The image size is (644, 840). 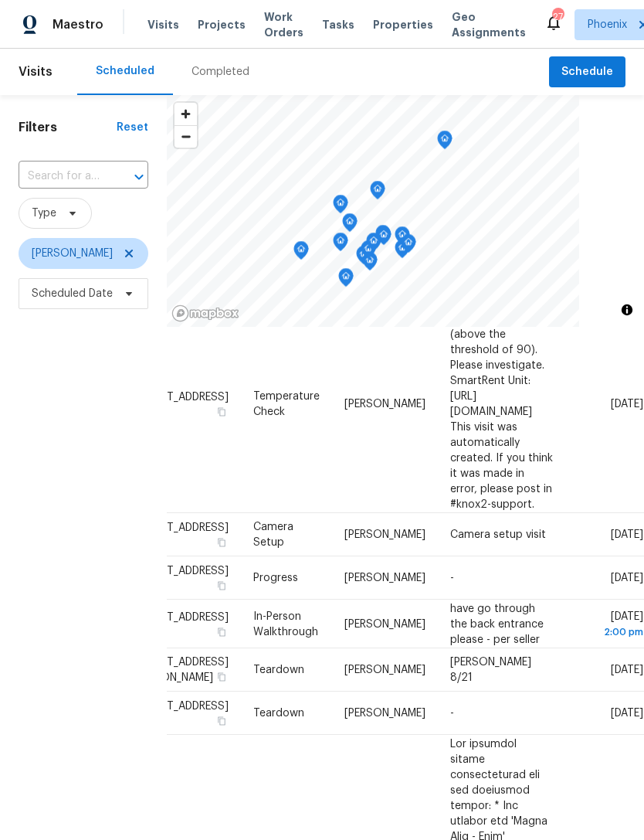 What do you see at coordinates (403, 25) in the screenshot?
I see `span: Properties` at bounding box center [403, 25].